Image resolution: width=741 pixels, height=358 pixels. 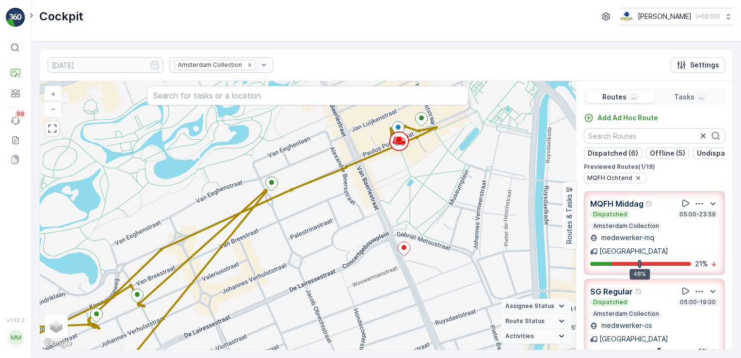 I want to click on span: Route Status, so click(x=524, y=321).